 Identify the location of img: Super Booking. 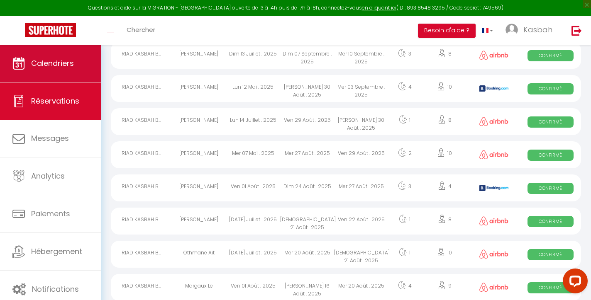
(50, 30).